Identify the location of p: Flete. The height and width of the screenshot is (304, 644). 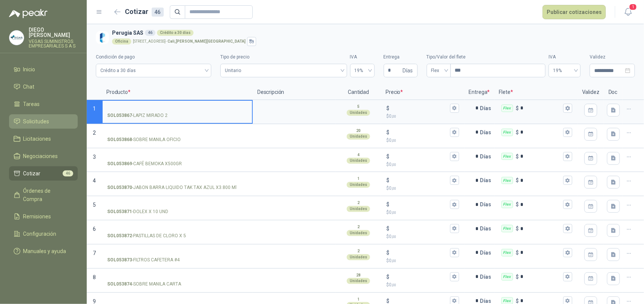
(537, 93).